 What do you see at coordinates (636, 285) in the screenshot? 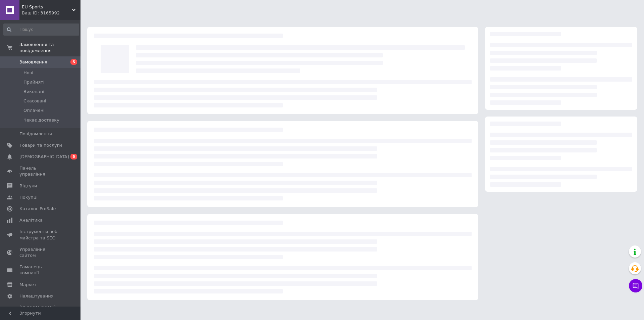
I see `button: Чат з покупцем` at bounding box center [636, 285].